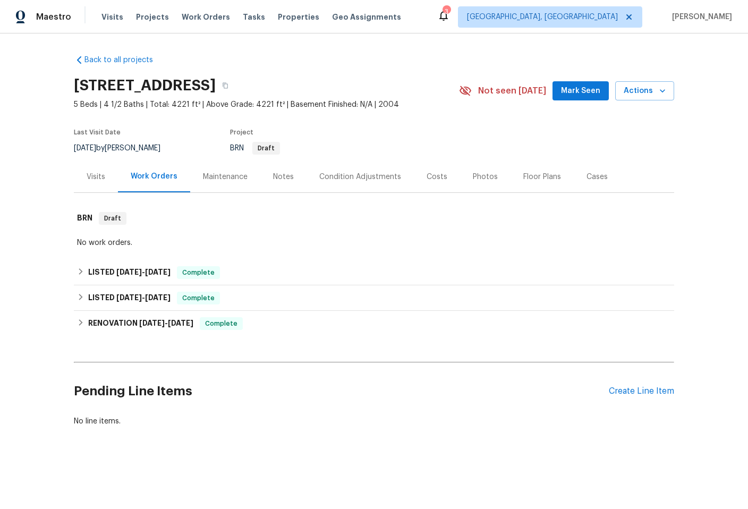 The height and width of the screenshot is (509, 748). What do you see at coordinates (374, 421) in the screenshot?
I see `div: No line items.` at bounding box center [374, 421].